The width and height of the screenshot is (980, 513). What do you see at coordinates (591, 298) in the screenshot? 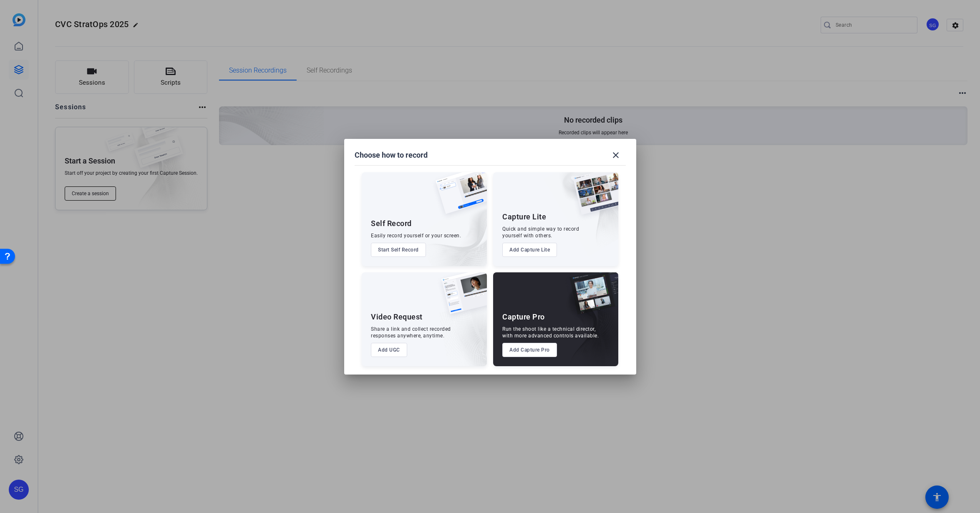
I see `img: capture-pro.png` at bounding box center [591, 298].